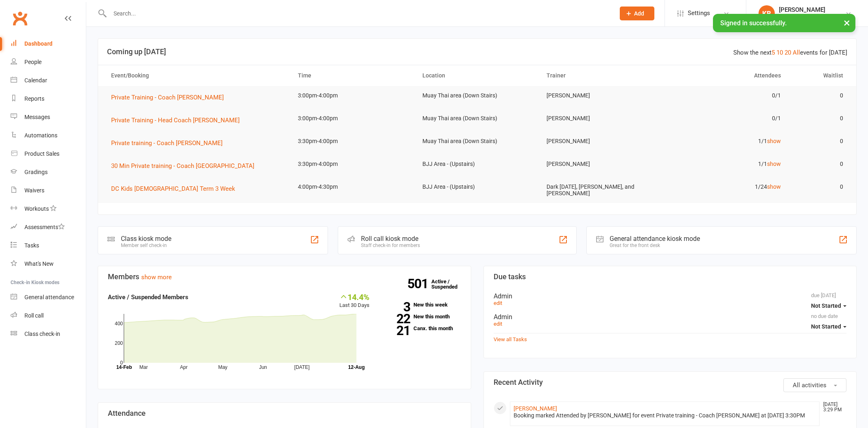 The image size is (868, 428). What do you see at coordinates (637, 13) in the screenshot?
I see `button: Add` at bounding box center [637, 13].